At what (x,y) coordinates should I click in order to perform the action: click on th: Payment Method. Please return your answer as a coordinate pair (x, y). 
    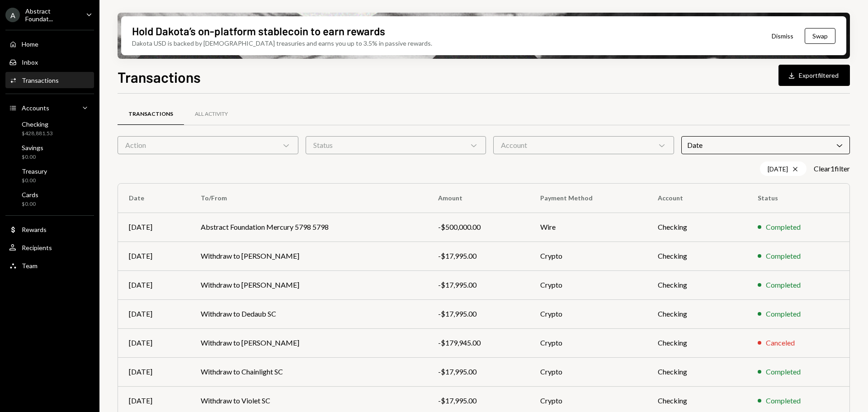
    Looking at the image, I should click on (588, 198).